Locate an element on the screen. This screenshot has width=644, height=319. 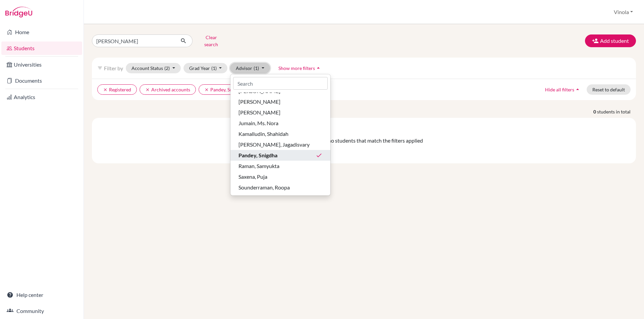
div: There are no students that match the filters applied is located at coordinates (364, 141).